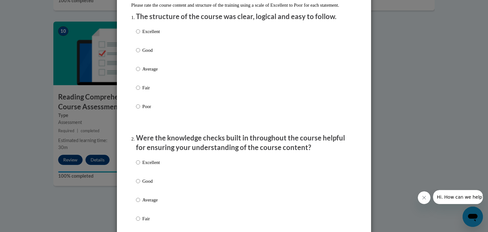  Describe the element at coordinates (138, 106) in the screenshot. I see `input: Poor` at that location.